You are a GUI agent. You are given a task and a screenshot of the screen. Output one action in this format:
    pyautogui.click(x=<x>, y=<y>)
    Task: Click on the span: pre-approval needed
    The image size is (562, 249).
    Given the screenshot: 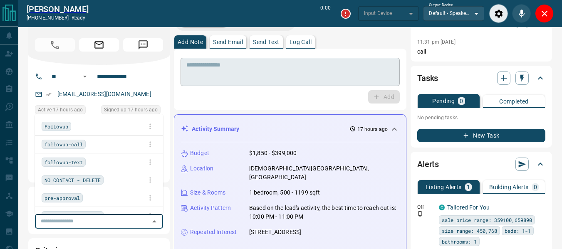 What is the action you would take?
    pyautogui.click(x=72, y=216)
    